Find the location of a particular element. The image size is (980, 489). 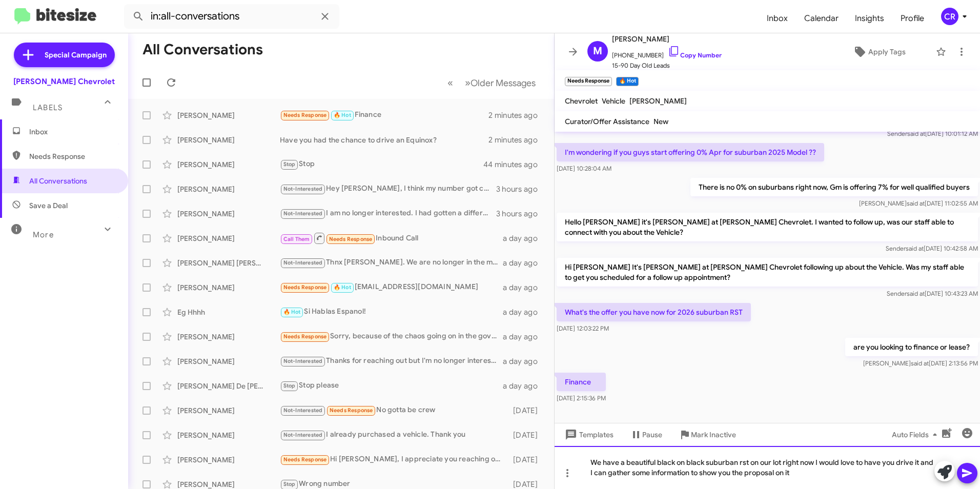

div: We have a beautiful black on black suburban rst on our lot right now I would love to have you dri... is located at coordinates (767, 467).